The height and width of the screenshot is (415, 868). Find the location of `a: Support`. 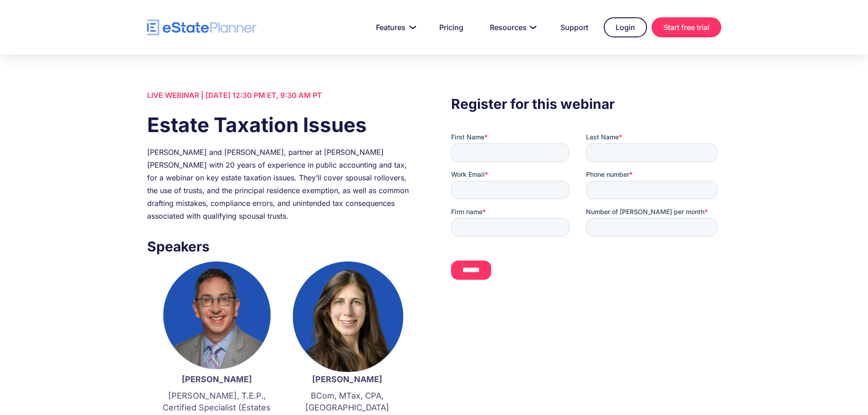

a: Support is located at coordinates (574, 27).